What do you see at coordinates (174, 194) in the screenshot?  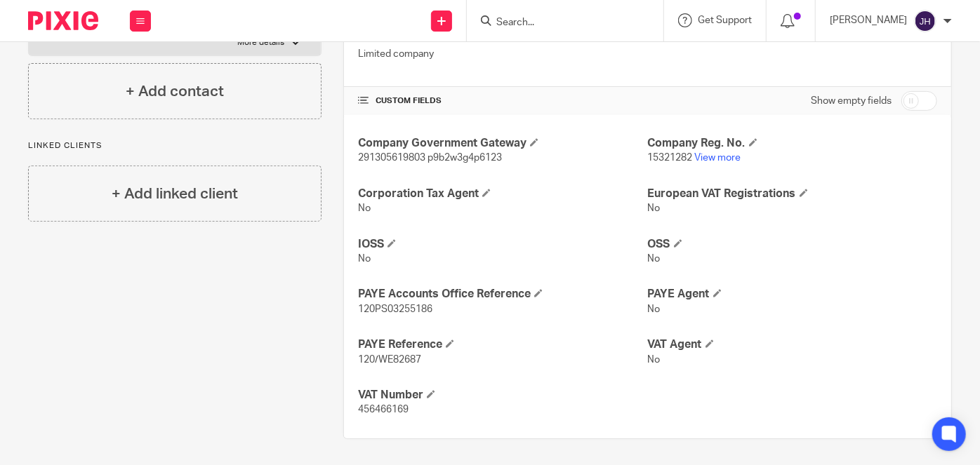 I see `h4: + Add linked client` at bounding box center [174, 194].